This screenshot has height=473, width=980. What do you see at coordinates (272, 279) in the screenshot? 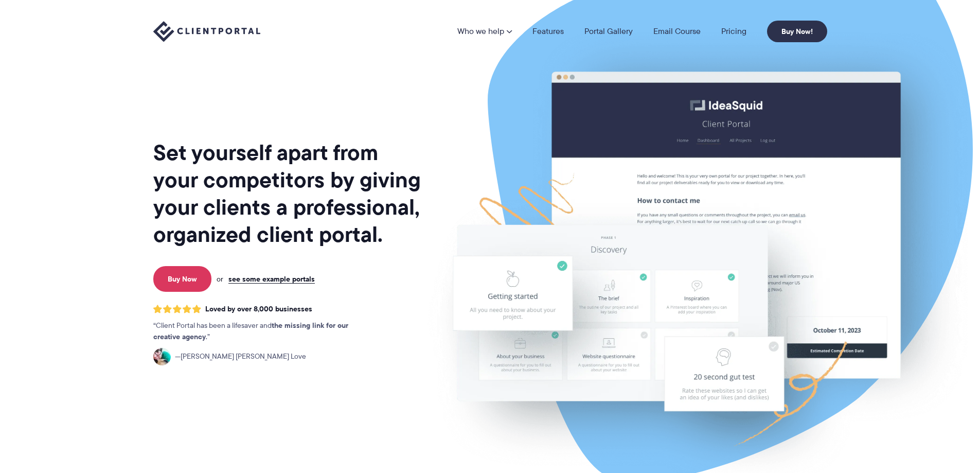
I see `a: see some example portals` at bounding box center [272, 279].